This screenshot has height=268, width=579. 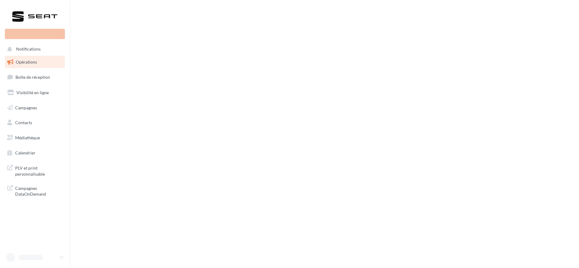 I want to click on span: PLV et print personnalisable, so click(x=39, y=170).